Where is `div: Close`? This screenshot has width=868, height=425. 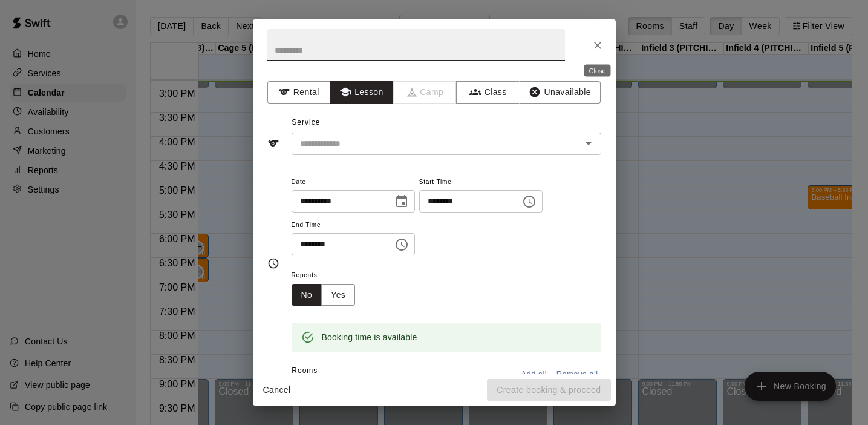 div: Close is located at coordinates (597, 71).